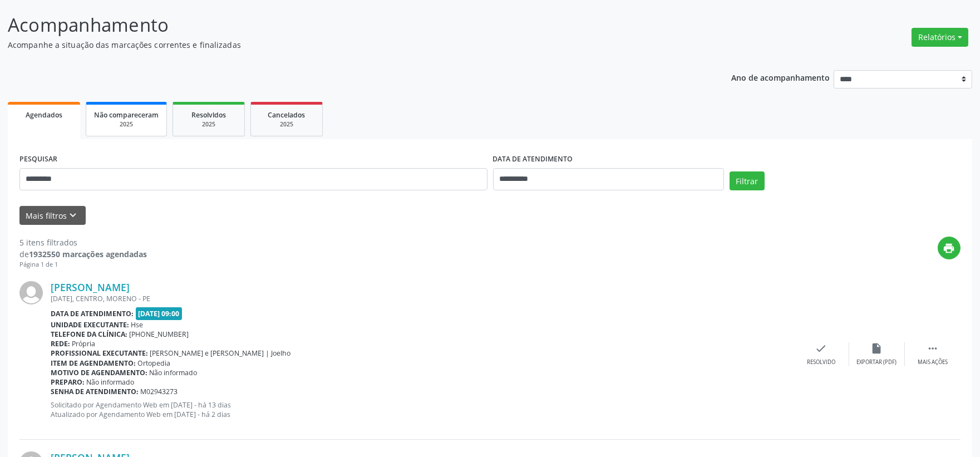 Image resolution: width=980 pixels, height=457 pixels. Describe the element at coordinates (949, 248) in the screenshot. I see `button: print` at that location.